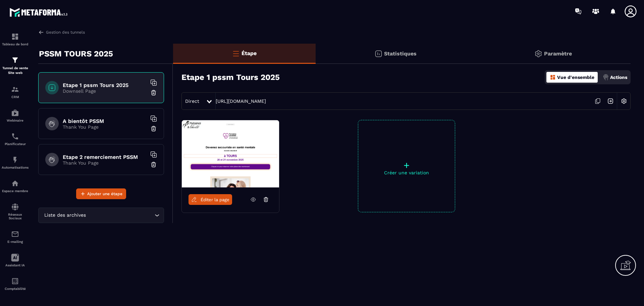 This screenshot has width=644, height=306. What do you see at coordinates (76, 54) in the screenshot?
I see `p: PSSM TOURS 2025` at bounding box center [76, 54].